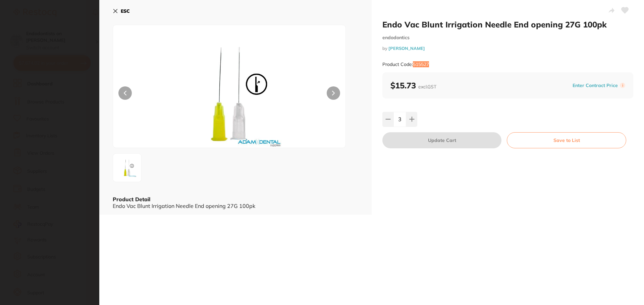 The image size is (644, 305). What do you see at coordinates (508, 48) in the screenshot?
I see `small: by` at bounding box center [508, 48].